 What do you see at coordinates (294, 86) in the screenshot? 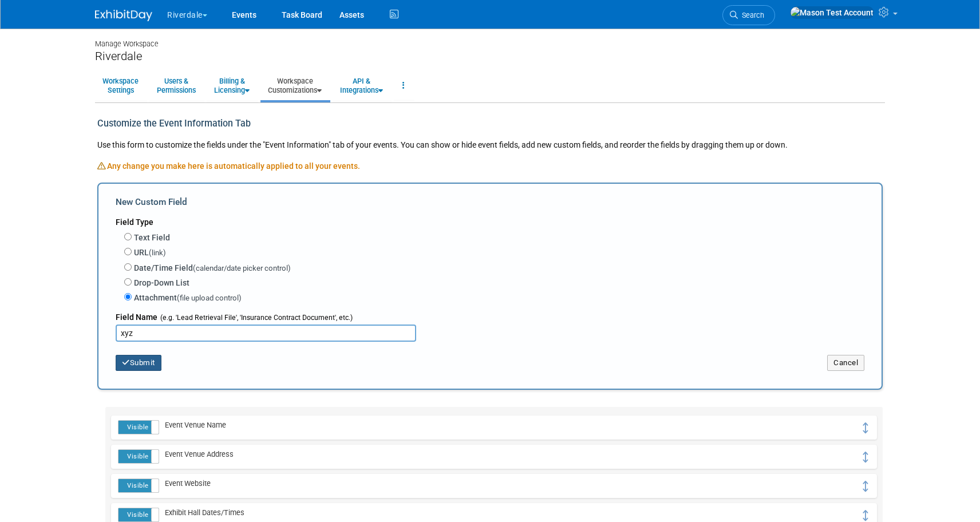
I see `a: WorkspaceCustomizations` at bounding box center [294, 86].